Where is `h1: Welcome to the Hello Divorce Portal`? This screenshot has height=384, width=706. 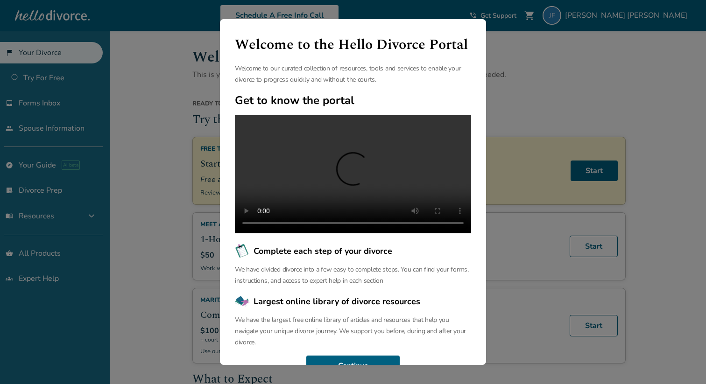 h1: Welcome to the Hello Divorce Portal is located at coordinates (353, 45).